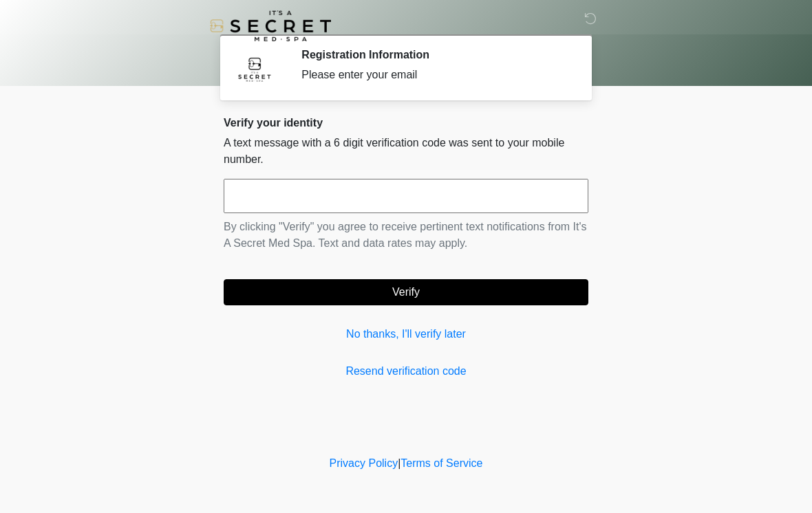 The height and width of the screenshot is (513, 812). Describe the element at coordinates (255, 69) in the screenshot. I see `img: Agent Avatar` at that location.